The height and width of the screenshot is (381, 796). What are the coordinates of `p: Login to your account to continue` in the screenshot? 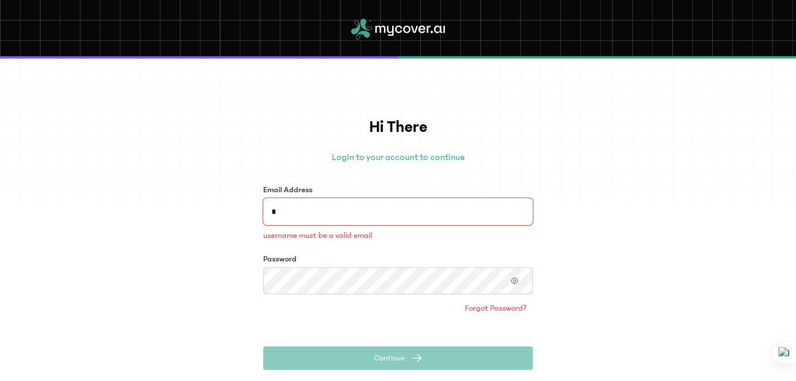 It's located at (398, 157).